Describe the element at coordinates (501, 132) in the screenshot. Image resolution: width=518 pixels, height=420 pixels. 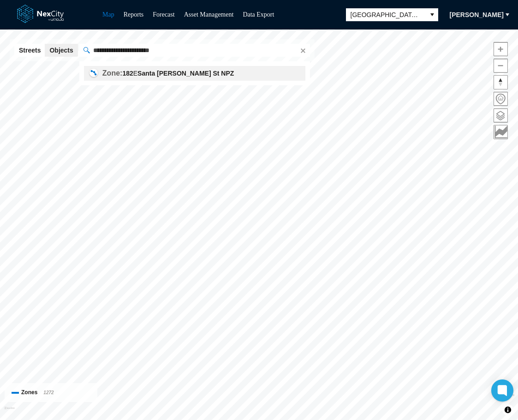
I see `button: Key metrics` at that location.